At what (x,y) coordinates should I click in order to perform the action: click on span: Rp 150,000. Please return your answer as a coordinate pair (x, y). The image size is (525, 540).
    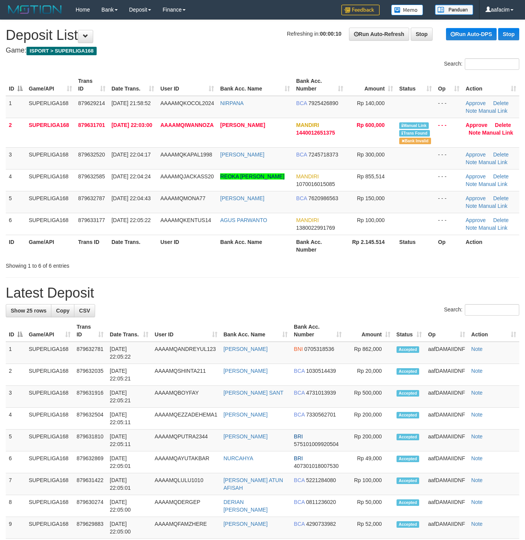
    Looking at the image, I should click on (371, 198).